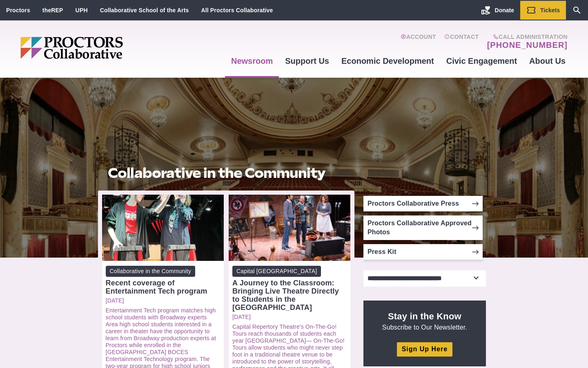  I want to click on a: About Us, so click(547, 61).